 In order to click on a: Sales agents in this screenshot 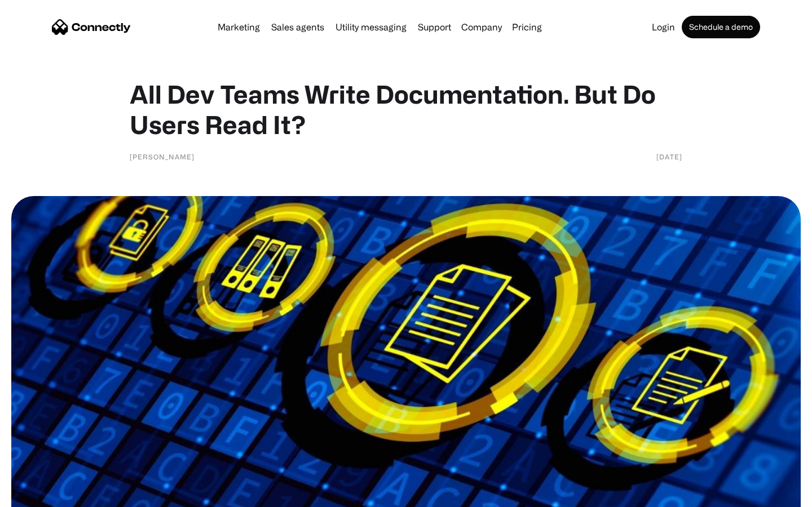, I will do `click(298, 27)`.